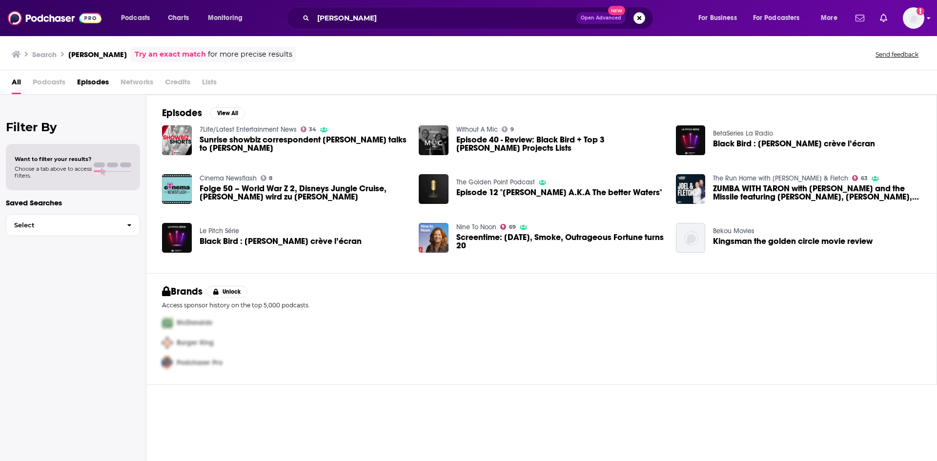 Image resolution: width=937 pixels, height=461 pixels. Describe the element at coordinates (209, 84) in the screenshot. I see `span: Lists` at that location.